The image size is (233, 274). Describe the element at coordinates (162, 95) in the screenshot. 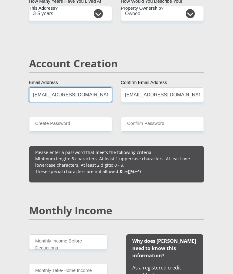

I see `input: Confirm Email Address` at that location.